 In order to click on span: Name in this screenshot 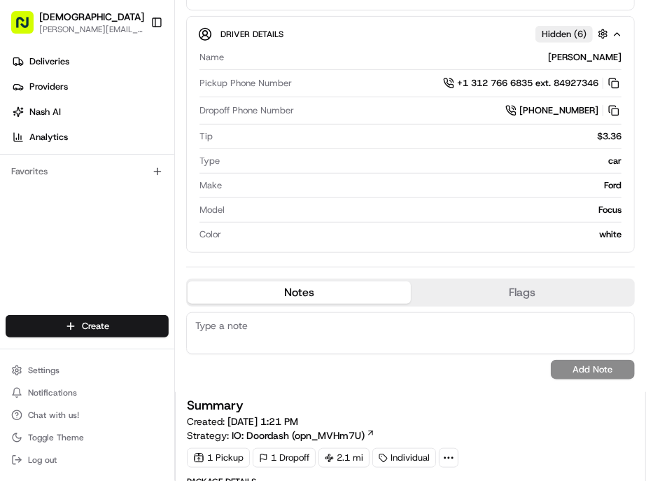, I will do `click(211, 57)`.